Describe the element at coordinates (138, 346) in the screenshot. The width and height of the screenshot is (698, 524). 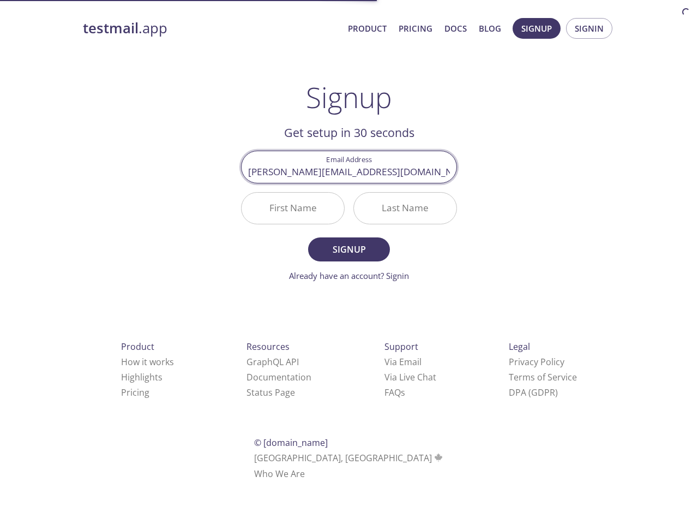
I see `span: Product` at that location.